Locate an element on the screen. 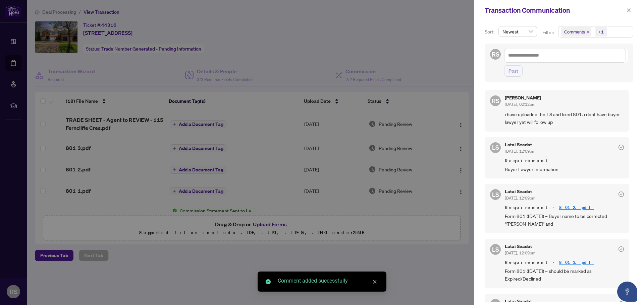 This screenshot has height=305, width=644. a: 801 3.pdf is located at coordinates (577, 262).